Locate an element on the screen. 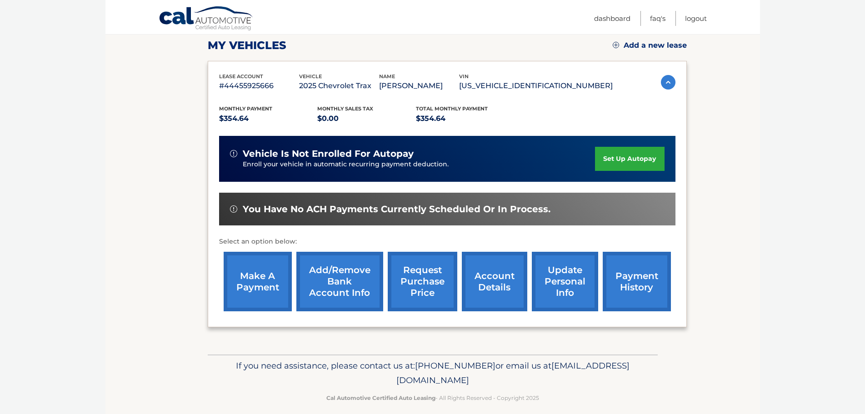 This screenshot has width=865, height=414. p: 2025 Chevrolet Trax is located at coordinates (339, 86).